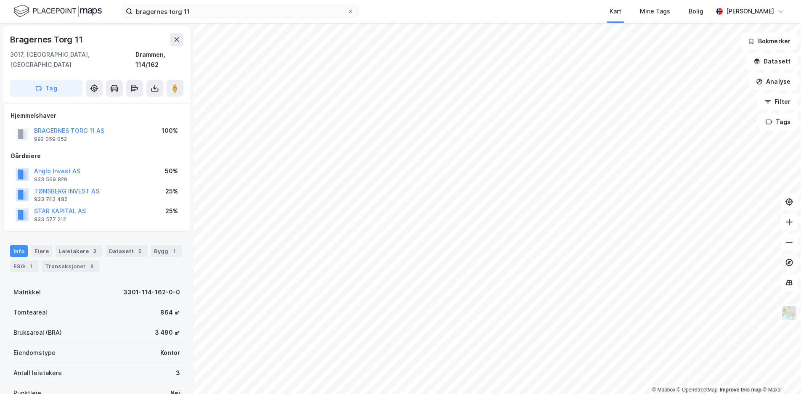 This screenshot has width=801, height=394. I want to click on div: Datasett, so click(126, 251).